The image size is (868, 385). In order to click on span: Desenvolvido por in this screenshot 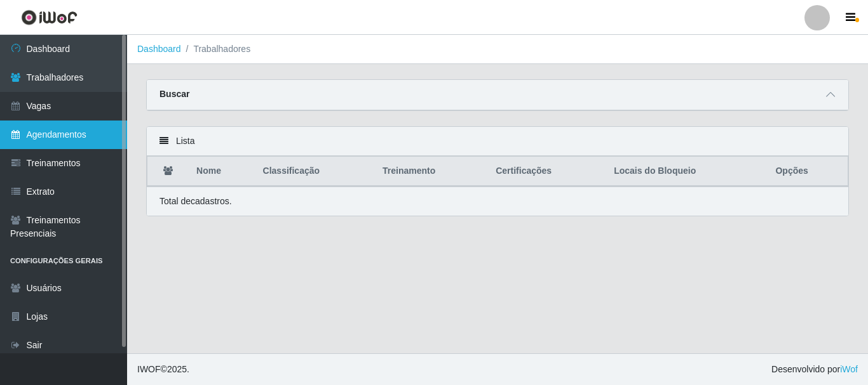, I will do `click(815, 369)`.